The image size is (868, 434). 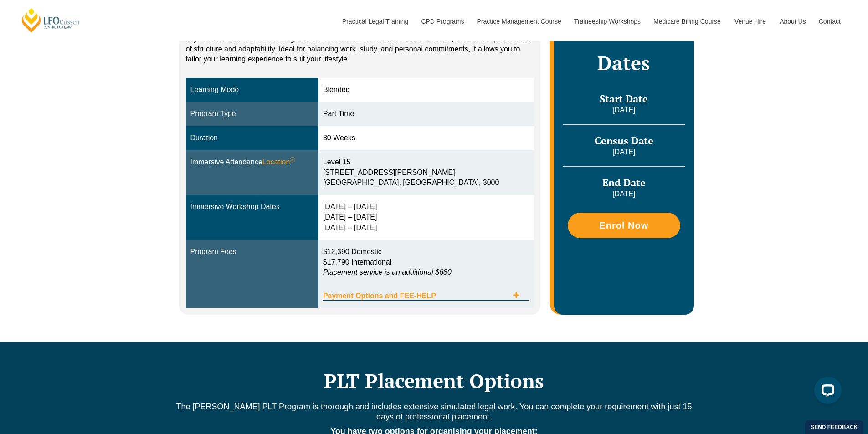 I want to click on span: Census Date, so click(x=624, y=140).